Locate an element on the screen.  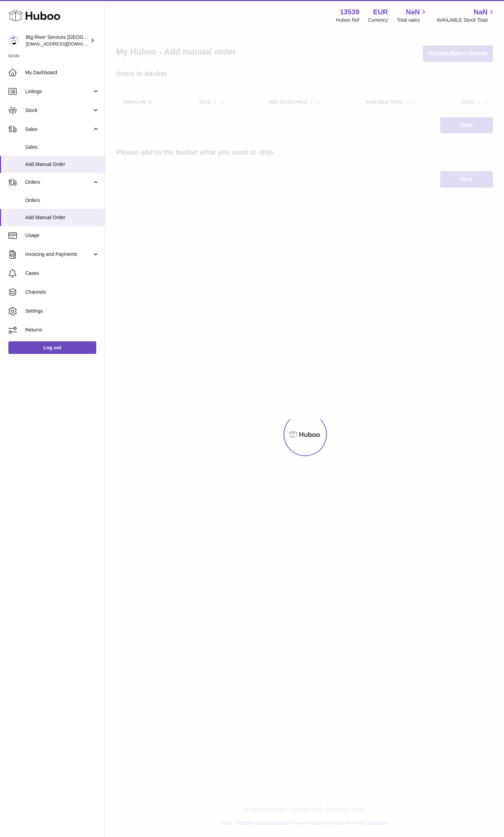
a: Log out is located at coordinates (52, 348).